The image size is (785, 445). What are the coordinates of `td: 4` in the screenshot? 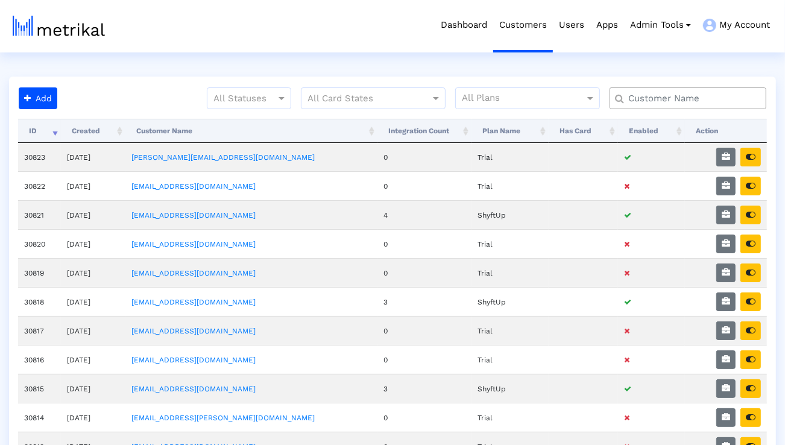 It's located at (424, 215).